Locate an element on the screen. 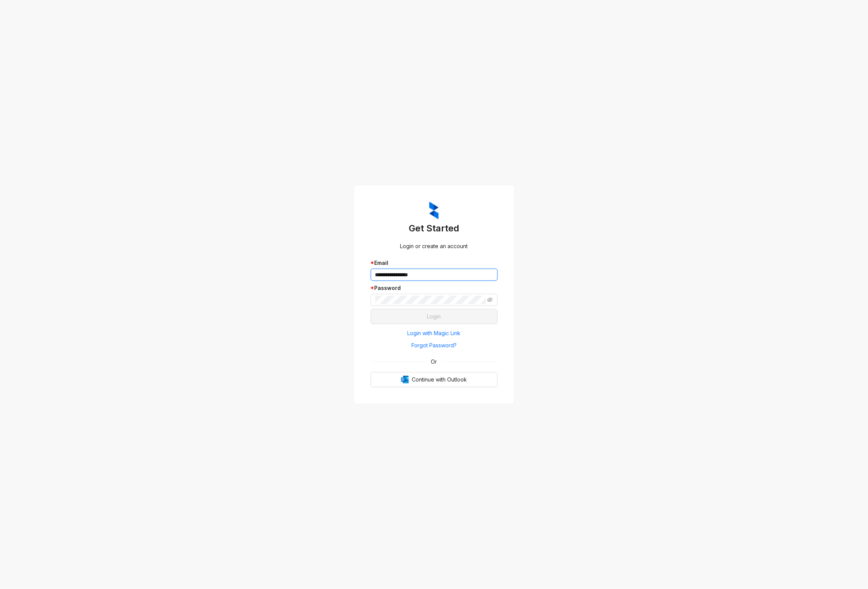  span: Or is located at coordinates (434, 362).